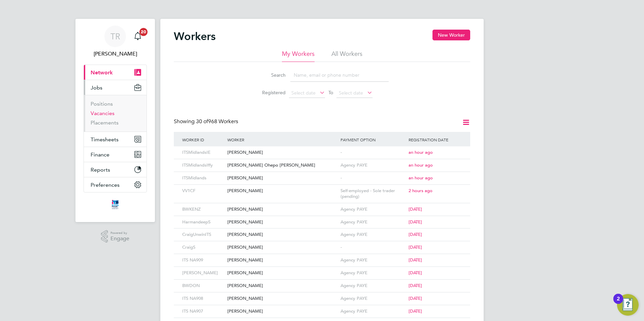 The image size is (644, 321). I want to click on span: Engage, so click(120, 239).